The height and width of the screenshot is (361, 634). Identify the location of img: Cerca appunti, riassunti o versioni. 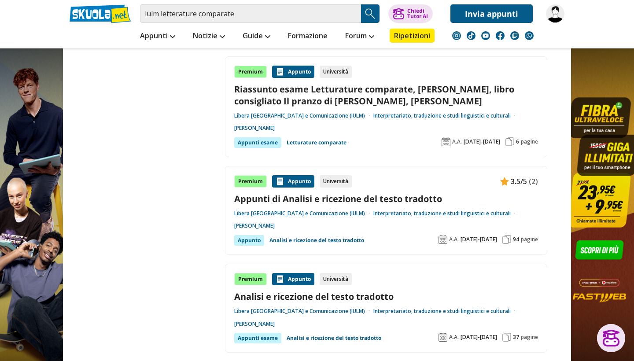
(370, 14).